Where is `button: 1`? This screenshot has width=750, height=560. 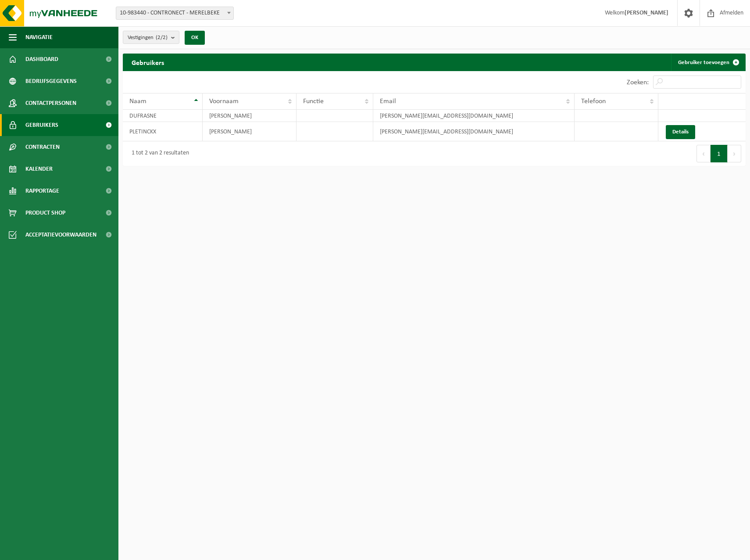 button: 1 is located at coordinates (719, 154).